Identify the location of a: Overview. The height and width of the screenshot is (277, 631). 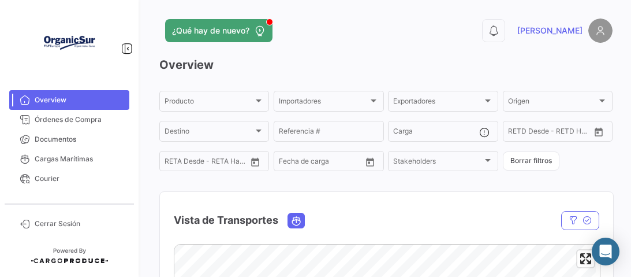
(69, 100).